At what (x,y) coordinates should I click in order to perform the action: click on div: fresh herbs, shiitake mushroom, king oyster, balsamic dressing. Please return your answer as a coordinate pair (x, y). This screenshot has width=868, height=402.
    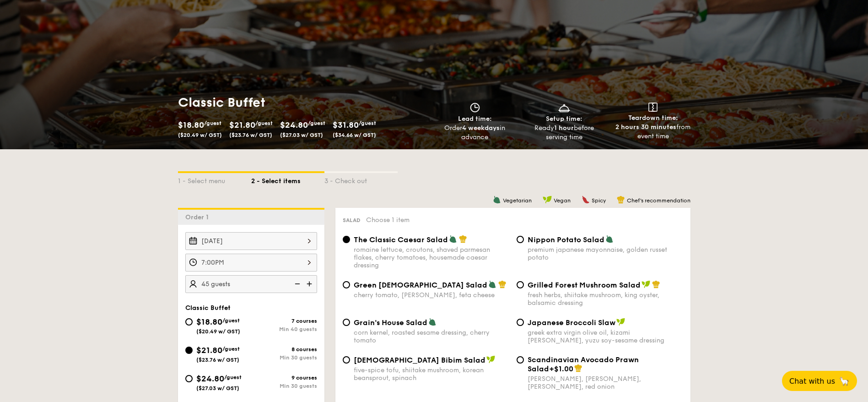
    Looking at the image, I should click on (605, 299).